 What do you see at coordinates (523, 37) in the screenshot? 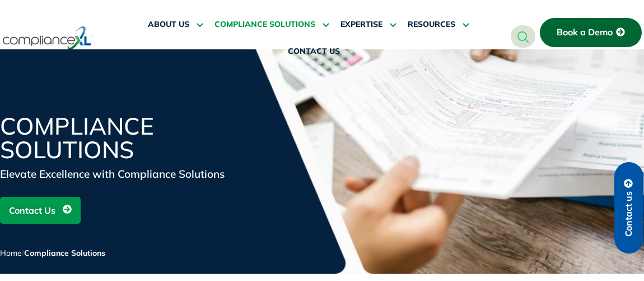
I see `a: navsearch-button` at bounding box center [523, 37].